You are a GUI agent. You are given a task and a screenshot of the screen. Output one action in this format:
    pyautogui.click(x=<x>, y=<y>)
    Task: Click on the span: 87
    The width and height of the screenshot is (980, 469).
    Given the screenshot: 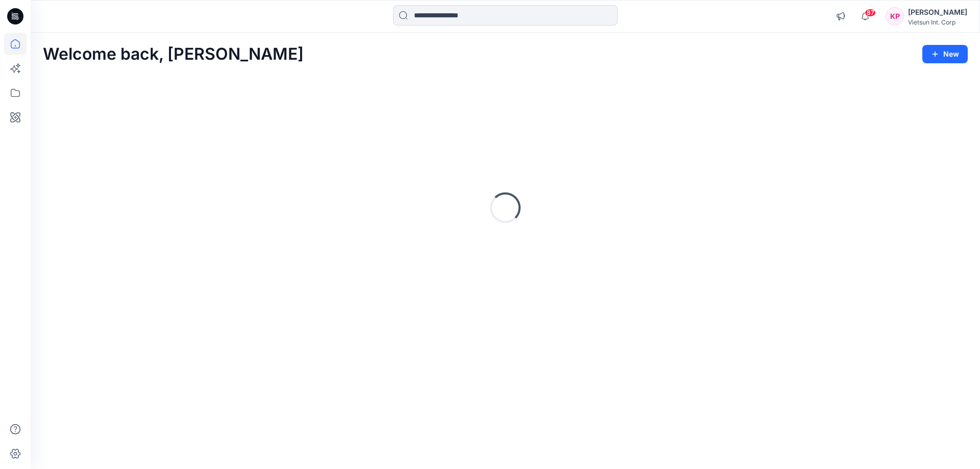 What is the action you would take?
    pyautogui.click(x=870, y=13)
    